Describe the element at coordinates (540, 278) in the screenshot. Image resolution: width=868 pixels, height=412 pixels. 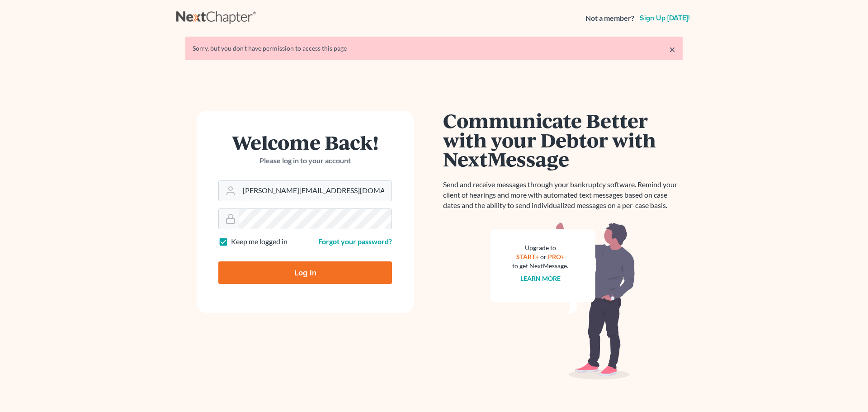
I see `a: Learn more` at that location.